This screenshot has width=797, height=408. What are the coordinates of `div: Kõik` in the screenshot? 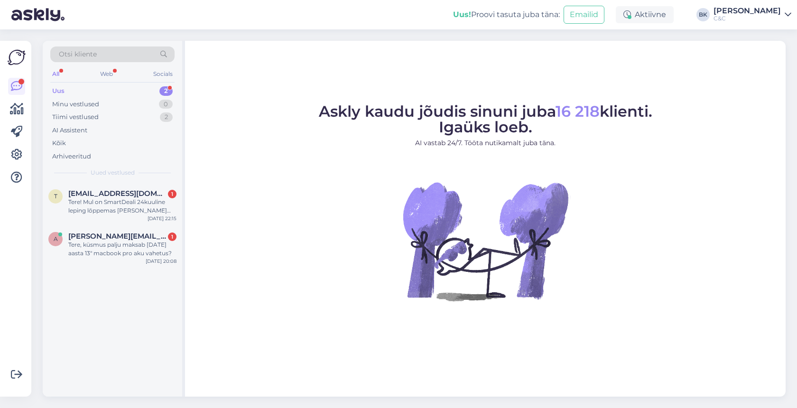 It's located at (59, 143).